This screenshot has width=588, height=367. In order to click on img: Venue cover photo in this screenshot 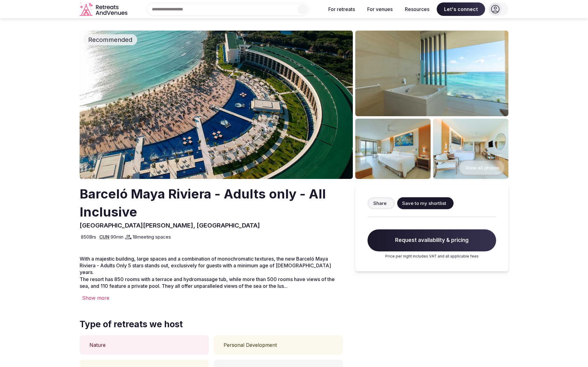, I will do `click(216, 104)`.